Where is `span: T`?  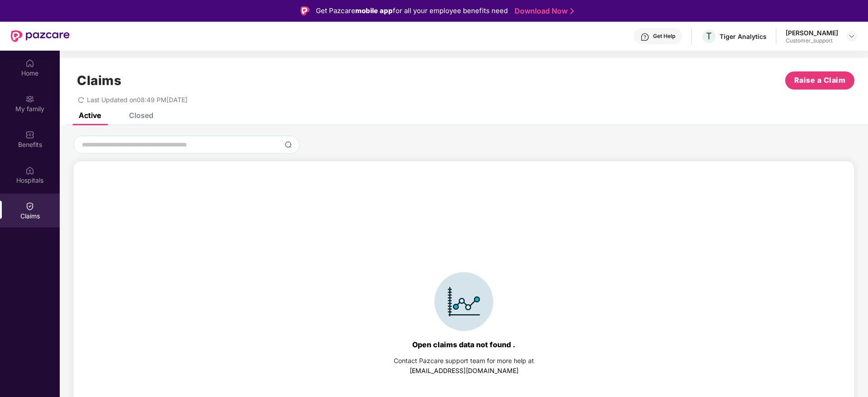 span: T is located at coordinates (709, 36).